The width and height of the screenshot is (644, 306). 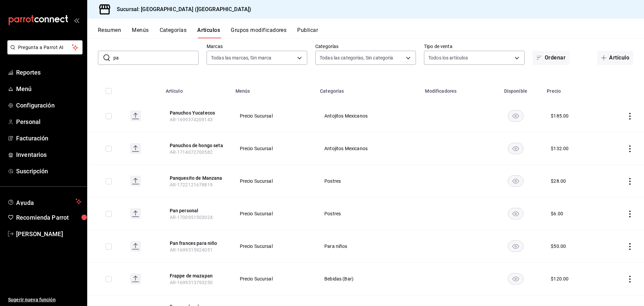 I want to click on button: Menús, so click(x=140, y=32).